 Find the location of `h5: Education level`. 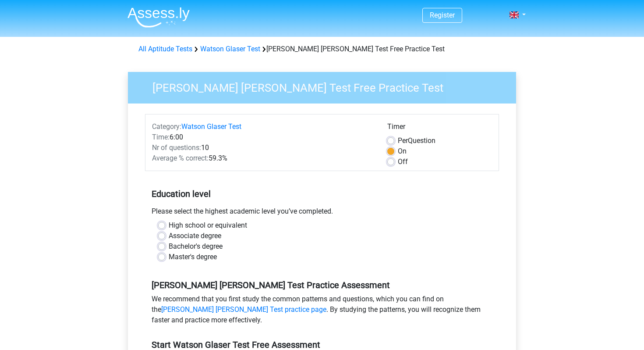

h5: Education level is located at coordinates (322, 194).